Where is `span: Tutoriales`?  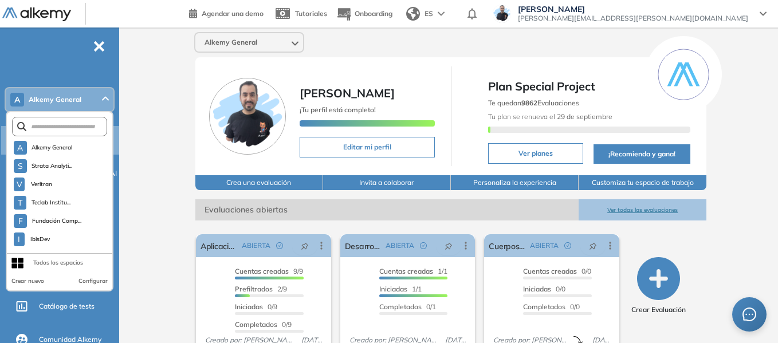 span: Tutoriales is located at coordinates (311, 13).